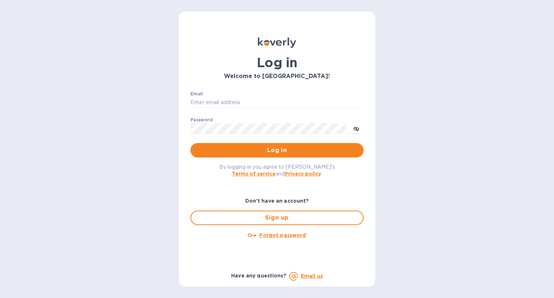  I want to click on img: Koverly, so click(277, 43).